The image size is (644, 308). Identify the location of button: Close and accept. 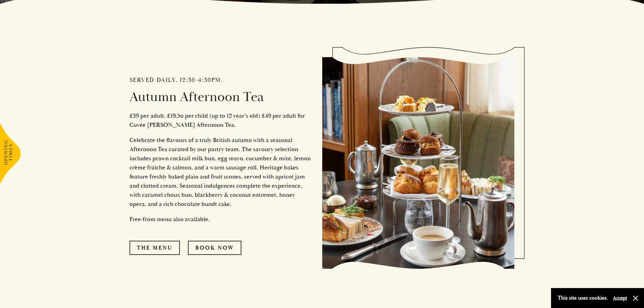
(635, 298).